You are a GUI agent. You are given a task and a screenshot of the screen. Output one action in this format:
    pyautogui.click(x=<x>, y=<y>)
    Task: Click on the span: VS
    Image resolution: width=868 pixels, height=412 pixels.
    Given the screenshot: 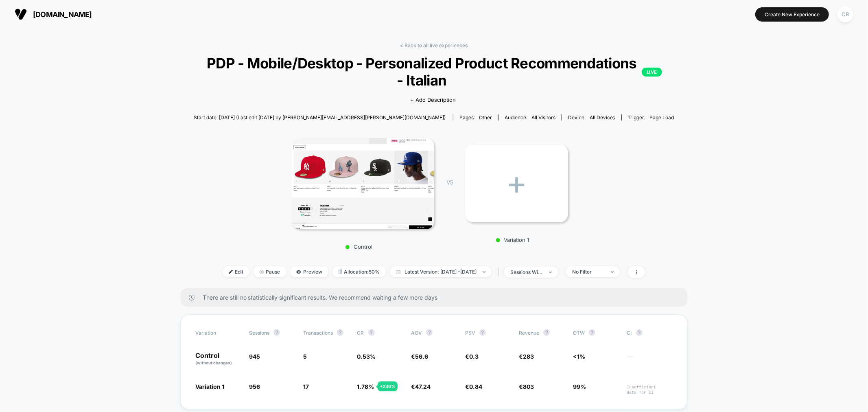 What is the action you would take?
    pyautogui.click(x=450, y=182)
    